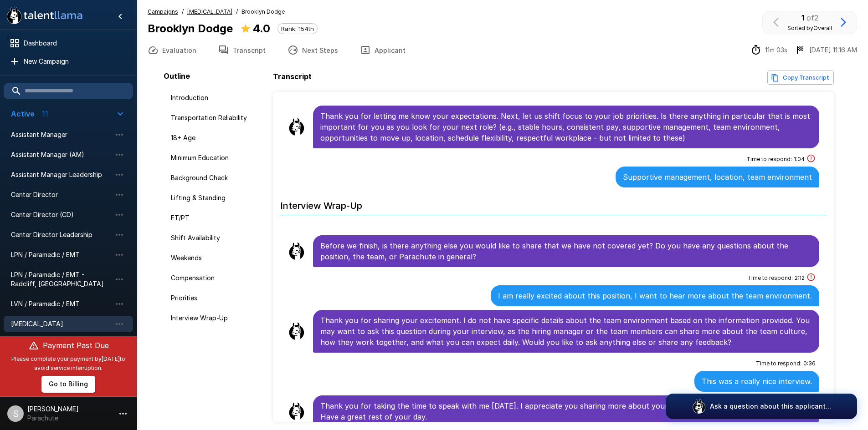  What do you see at coordinates (216, 318) in the screenshot?
I see `div: Interview Wrap-Up` at bounding box center [216, 318].